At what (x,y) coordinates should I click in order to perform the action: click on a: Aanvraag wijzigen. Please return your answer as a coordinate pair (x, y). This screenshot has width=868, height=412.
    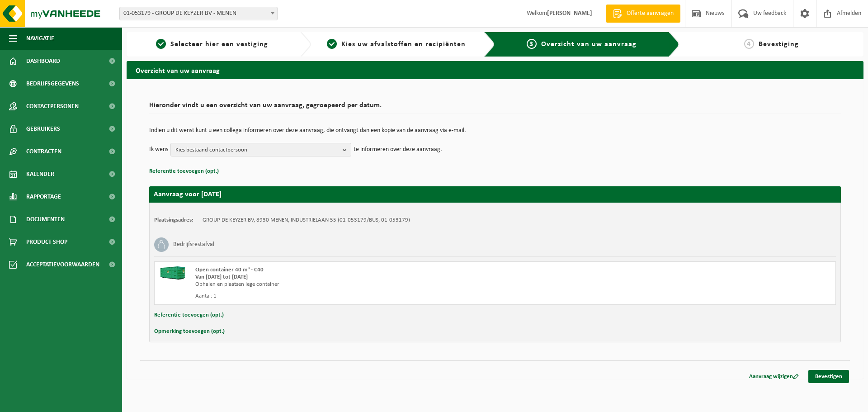
    Looking at the image, I should click on (774, 376).